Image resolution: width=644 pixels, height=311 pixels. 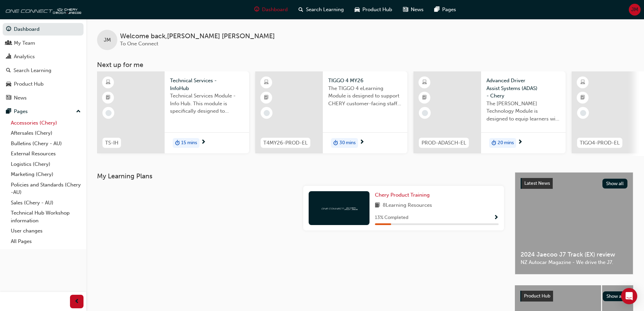 What do you see at coordinates (42, 9) in the screenshot?
I see `img: oneconnect` at bounding box center [42, 9].